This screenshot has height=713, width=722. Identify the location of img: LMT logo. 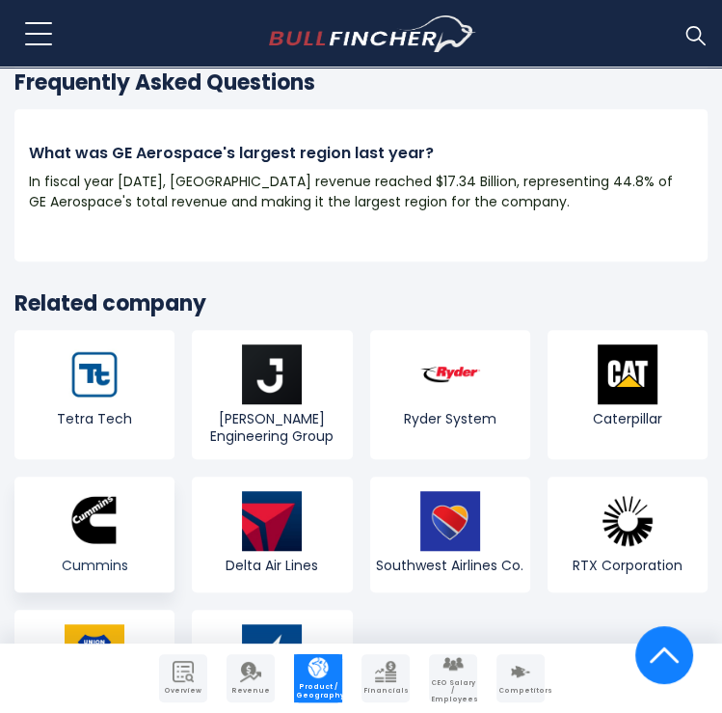
(272, 654).